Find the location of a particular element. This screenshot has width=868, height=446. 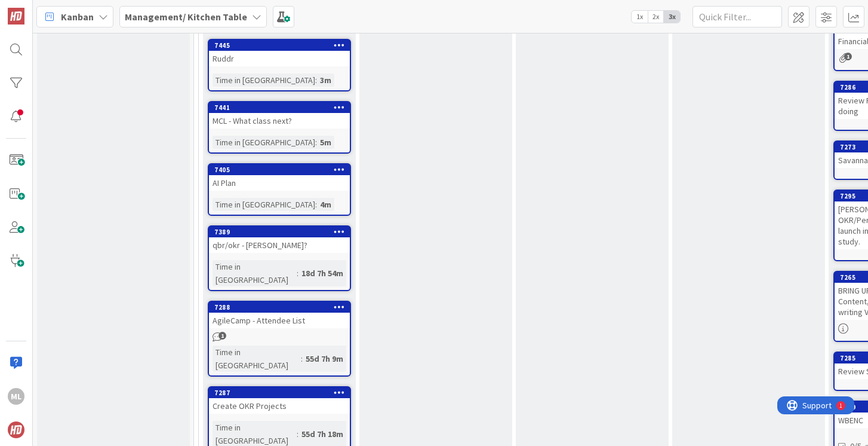

img: avatar is located at coordinates (16, 430).